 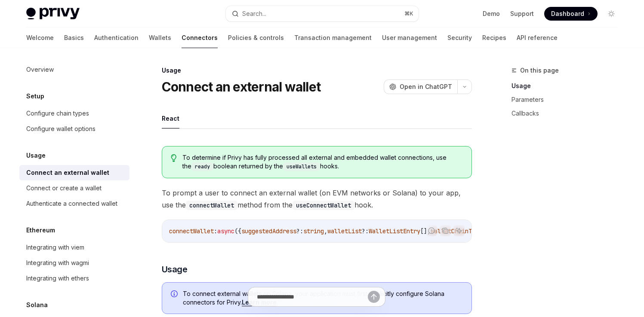 What do you see at coordinates (333, 38) in the screenshot?
I see `a: Transaction management` at bounding box center [333, 38].